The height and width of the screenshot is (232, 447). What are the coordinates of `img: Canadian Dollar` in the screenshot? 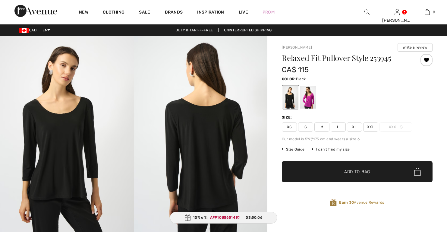 It's located at (24, 30).